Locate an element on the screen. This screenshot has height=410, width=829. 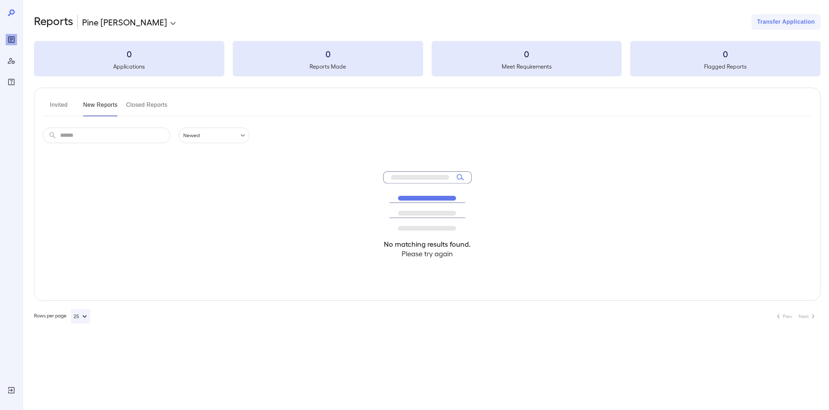
h5: Reports Made is located at coordinates (328, 66).